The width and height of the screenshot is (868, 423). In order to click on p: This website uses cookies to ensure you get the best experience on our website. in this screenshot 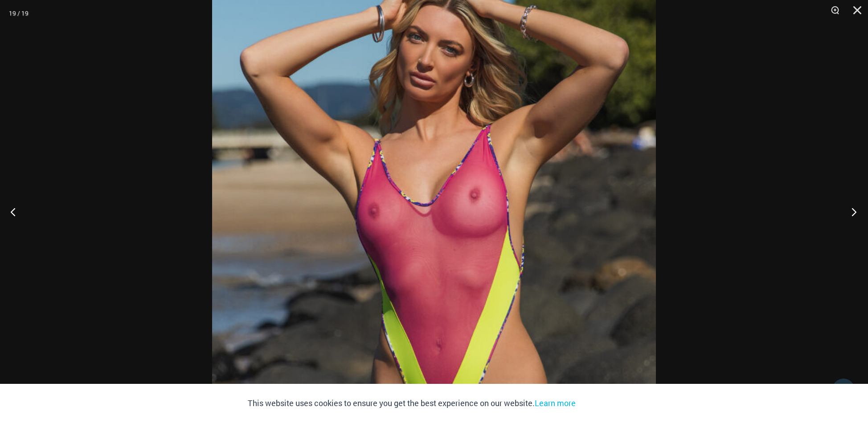, I will do `click(412, 404)`.